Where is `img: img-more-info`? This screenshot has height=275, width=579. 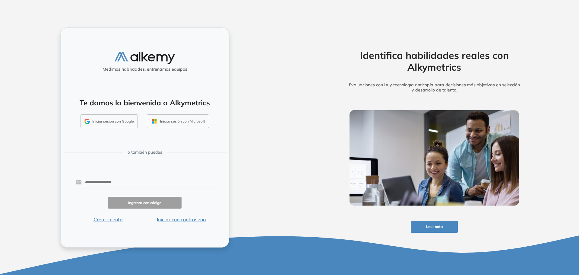
img: img-more-info is located at coordinates (434, 158).